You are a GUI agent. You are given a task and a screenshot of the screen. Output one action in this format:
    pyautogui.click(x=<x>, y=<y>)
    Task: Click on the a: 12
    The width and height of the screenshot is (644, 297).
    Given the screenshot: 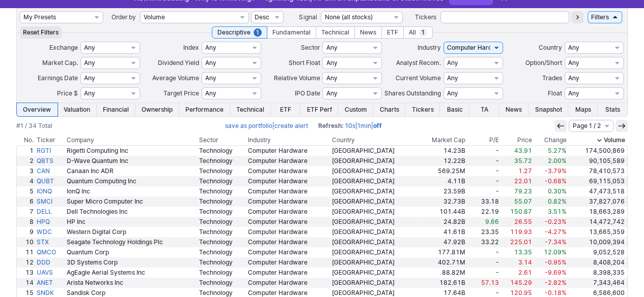 What is the action you would take?
    pyautogui.click(x=26, y=263)
    